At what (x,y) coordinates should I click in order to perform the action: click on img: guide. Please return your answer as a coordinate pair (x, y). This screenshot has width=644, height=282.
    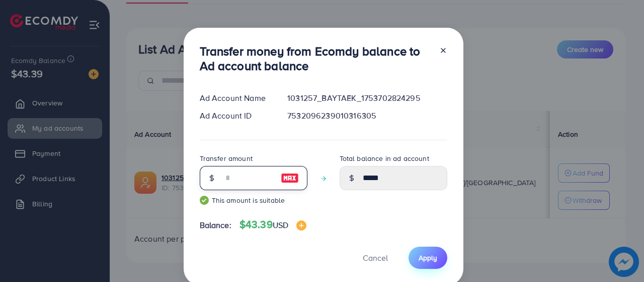
    Looking at the image, I should click on (205, 200).